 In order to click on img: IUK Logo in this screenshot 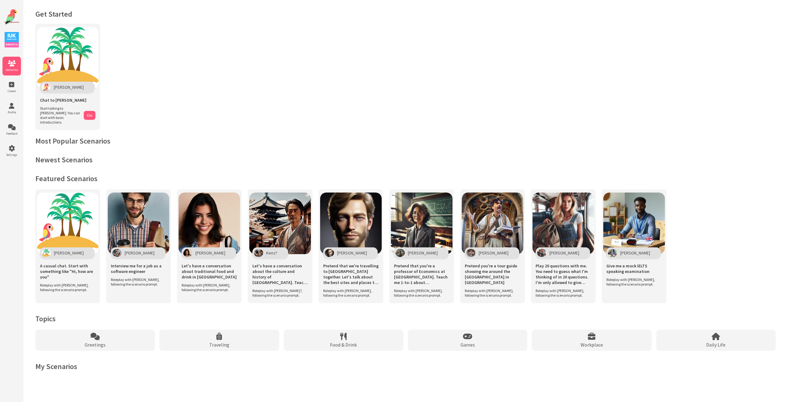, I will do `click(12, 40)`.